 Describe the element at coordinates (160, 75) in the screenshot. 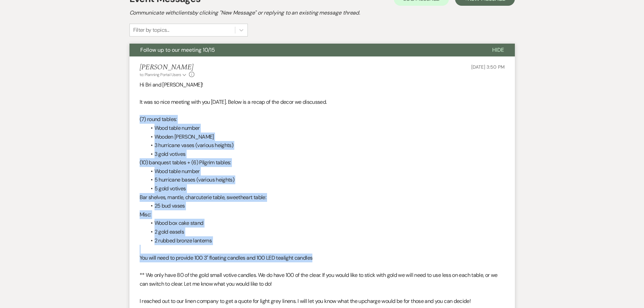

I see `span: to: Planning Portal Users` at that location.